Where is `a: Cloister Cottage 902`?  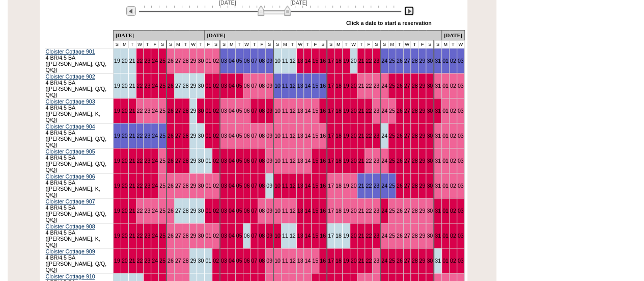 a: Cloister Cottage 902 is located at coordinates (71, 77).